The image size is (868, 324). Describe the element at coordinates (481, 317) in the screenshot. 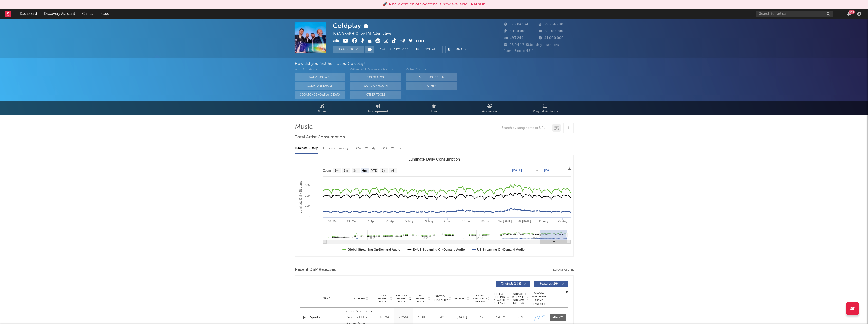

I see `div: 2.12B` at that location.